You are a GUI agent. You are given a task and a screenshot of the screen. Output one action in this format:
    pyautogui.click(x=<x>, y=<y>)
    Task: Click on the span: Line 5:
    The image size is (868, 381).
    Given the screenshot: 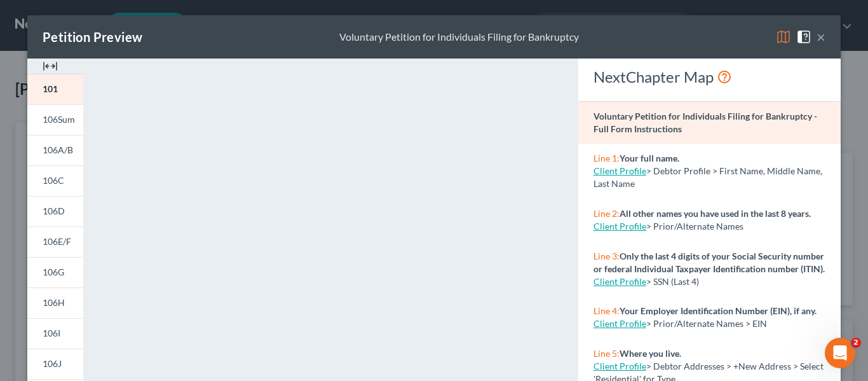 What is the action you would take?
    pyautogui.click(x=607, y=353)
    